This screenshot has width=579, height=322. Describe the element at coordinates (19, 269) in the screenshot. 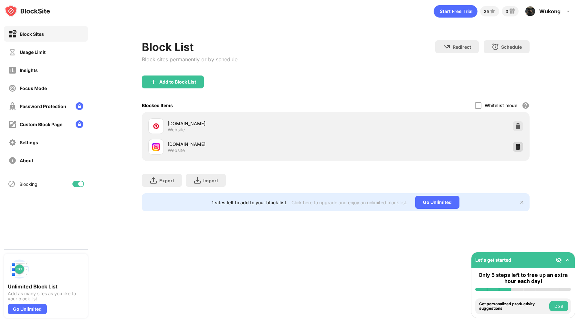

I see `img: push-block-list.svg` at that location.